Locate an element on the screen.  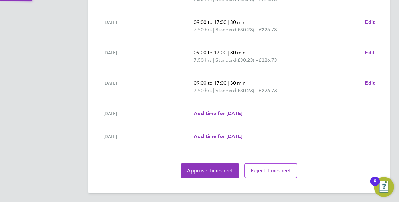
button: Open Resource Center, 9 new notifications is located at coordinates (384, 187).